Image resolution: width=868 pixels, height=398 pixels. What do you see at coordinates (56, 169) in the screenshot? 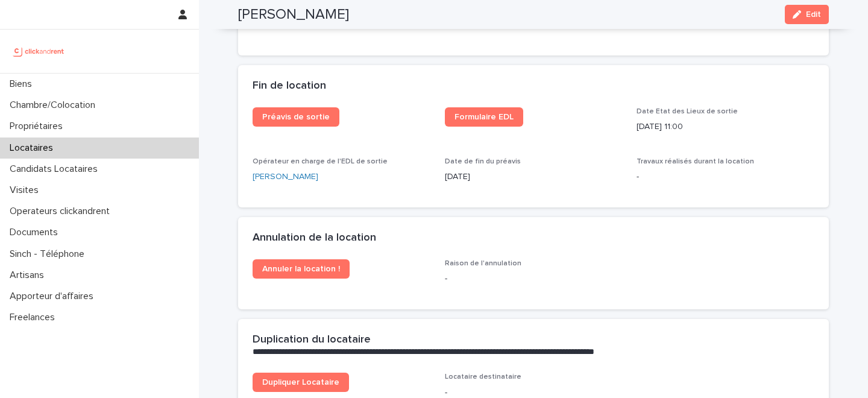
I see `p: Candidats Locataires` at bounding box center [56, 169].